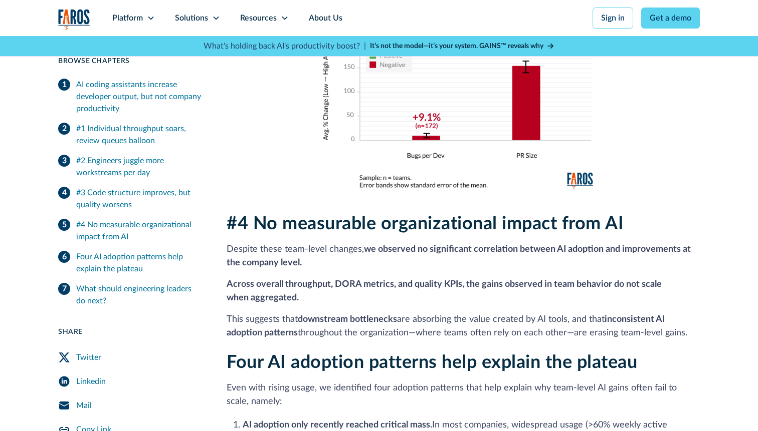 The width and height of the screenshot is (758, 431). What do you see at coordinates (139, 97) in the screenshot?
I see `div: AI coding assistants increase developer output, but not company productivity` at bounding box center [139, 97].